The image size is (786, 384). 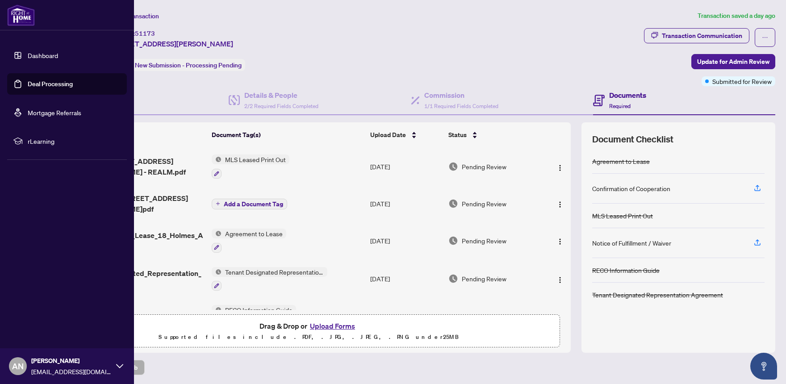 I want to click on span: Upload Date, so click(x=388, y=135).